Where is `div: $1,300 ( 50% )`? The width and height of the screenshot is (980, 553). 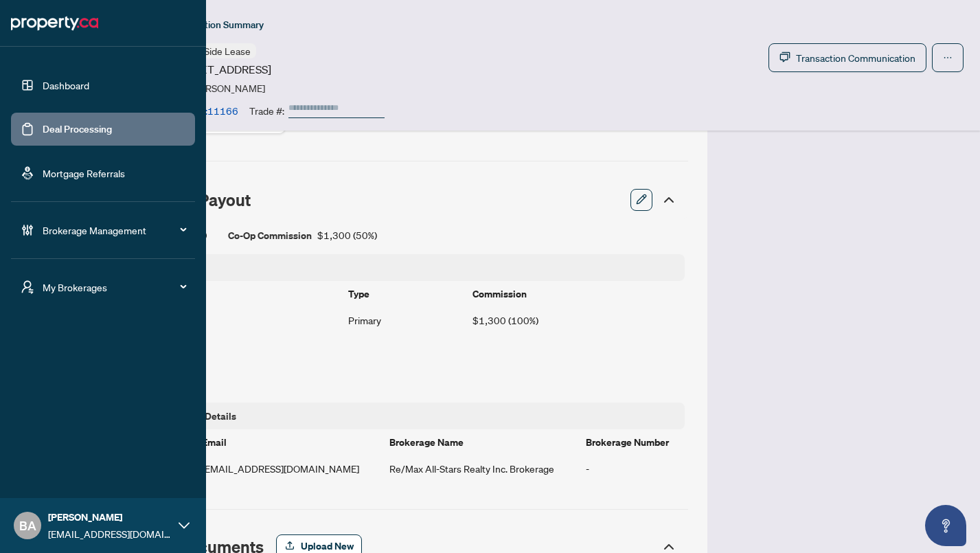
div: $1,300 ( 50% ) is located at coordinates (302, 235).